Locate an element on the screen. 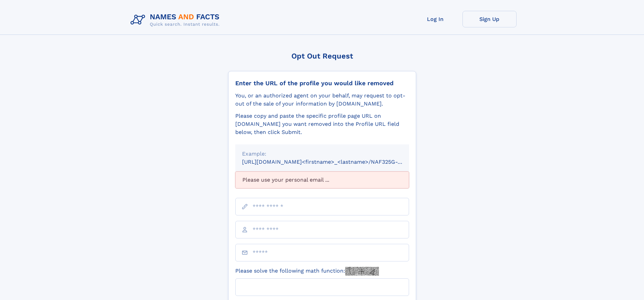  div: Example: is located at coordinates (322, 154).